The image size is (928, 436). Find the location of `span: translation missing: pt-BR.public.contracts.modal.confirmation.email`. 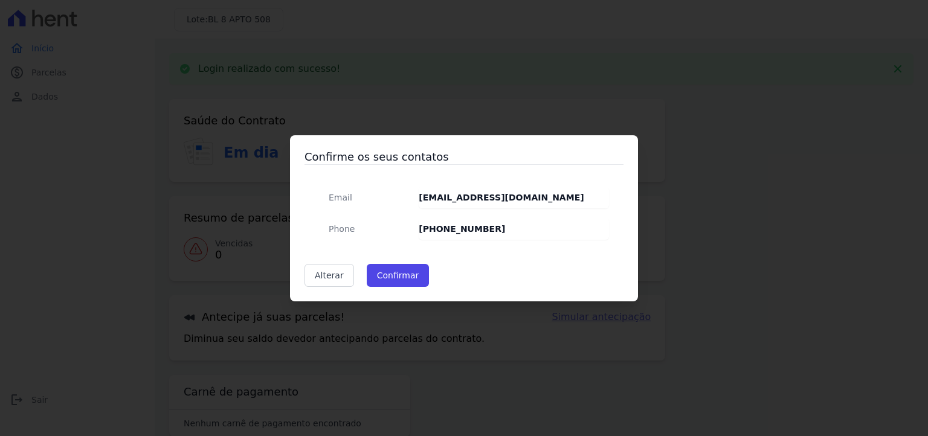

span: translation missing: pt-BR.public.contracts.modal.confirmation.email is located at coordinates (340, 198).